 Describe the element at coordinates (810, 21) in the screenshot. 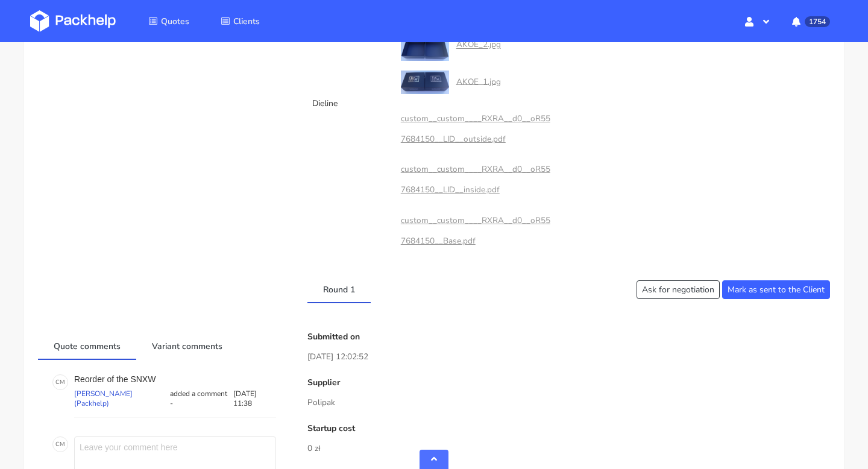

I see `button: 1754` at that location.